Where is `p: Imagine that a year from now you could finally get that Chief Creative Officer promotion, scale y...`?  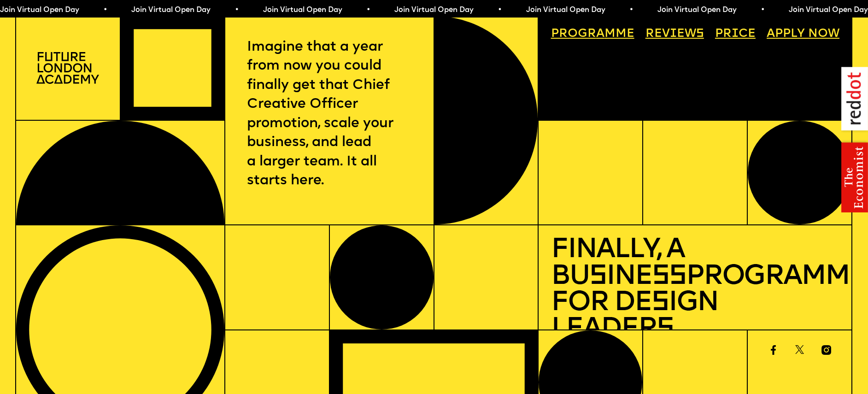 p: Imagine that a year from now you could finally get that Chief Creative Officer promotion, scale y... is located at coordinates (330, 115).